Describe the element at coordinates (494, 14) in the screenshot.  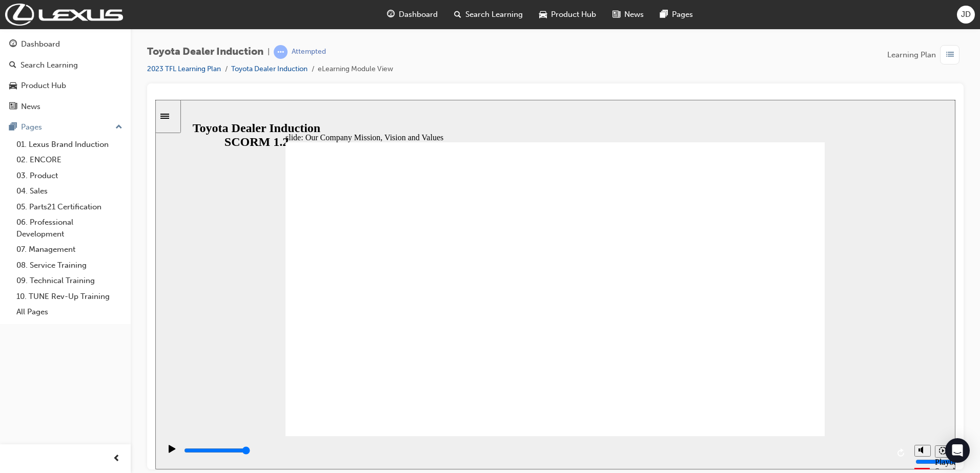
I see `span: Search Learning` at that location.